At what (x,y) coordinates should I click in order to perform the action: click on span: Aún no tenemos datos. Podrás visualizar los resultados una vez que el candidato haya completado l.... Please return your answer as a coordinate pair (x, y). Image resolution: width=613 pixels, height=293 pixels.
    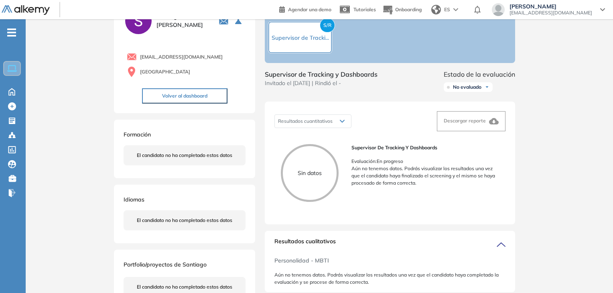
    Looking at the image, I should click on (390, 278).